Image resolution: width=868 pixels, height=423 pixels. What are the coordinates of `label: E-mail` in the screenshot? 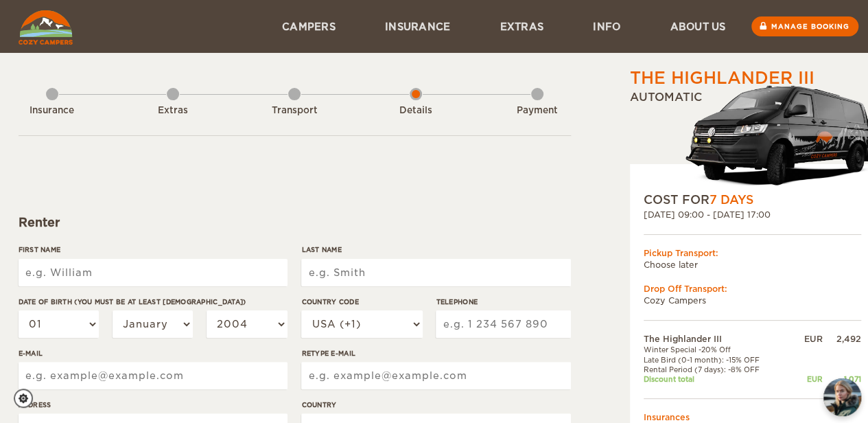 It's located at (153, 352).